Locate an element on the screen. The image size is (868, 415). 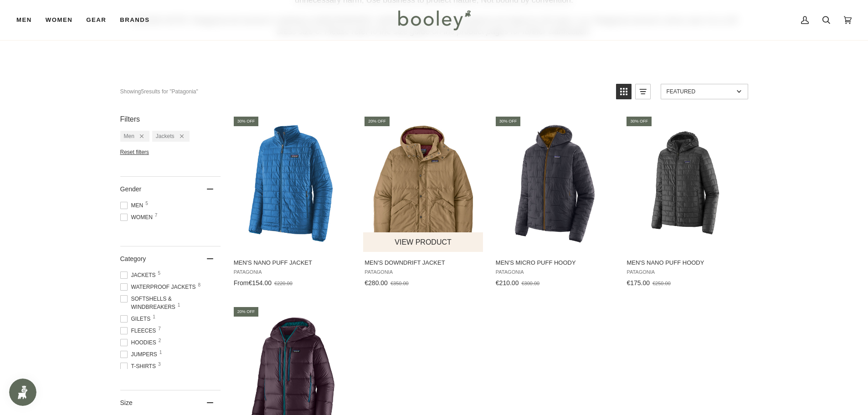
span: Size is located at coordinates (126, 403).